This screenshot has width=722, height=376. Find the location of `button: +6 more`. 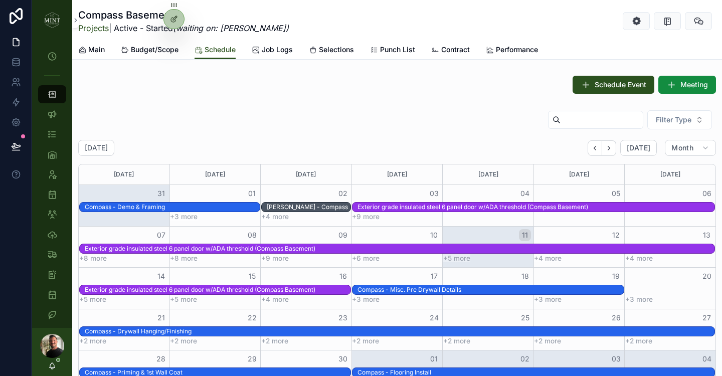

button: +6 more is located at coordinates (366, 258).